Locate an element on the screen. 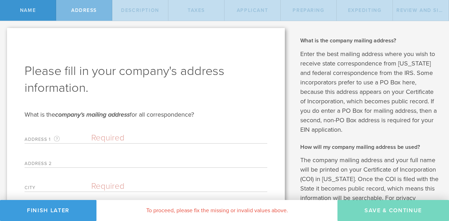 This screenshot has height=221, width=449. h2: What is the company mailing address? is located at coordinates (369, 41).